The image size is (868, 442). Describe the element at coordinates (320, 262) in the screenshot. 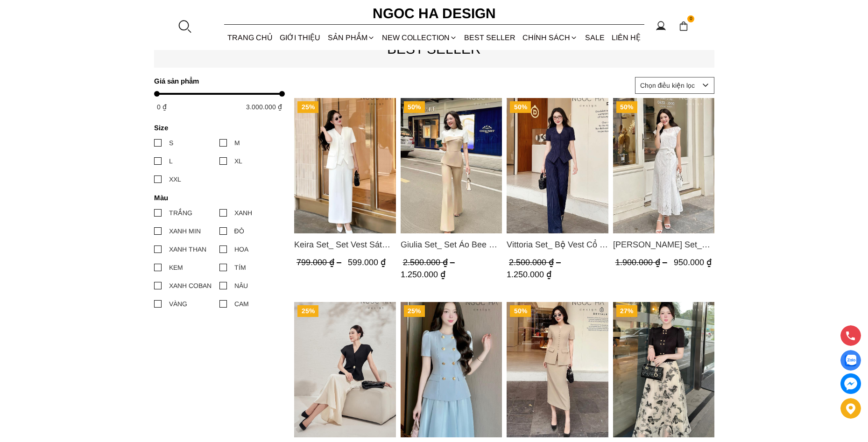

I see `span: 799.000 ₫` at that location.